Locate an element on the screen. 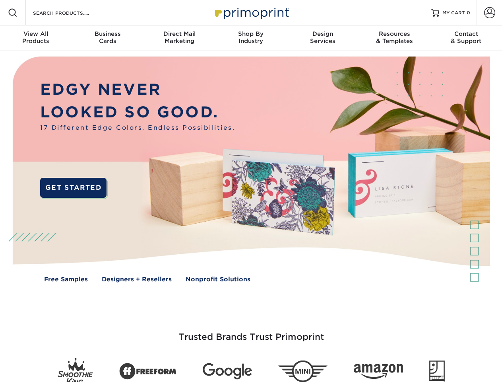  a: Resources& Templates is located at coordinates (394, 38).